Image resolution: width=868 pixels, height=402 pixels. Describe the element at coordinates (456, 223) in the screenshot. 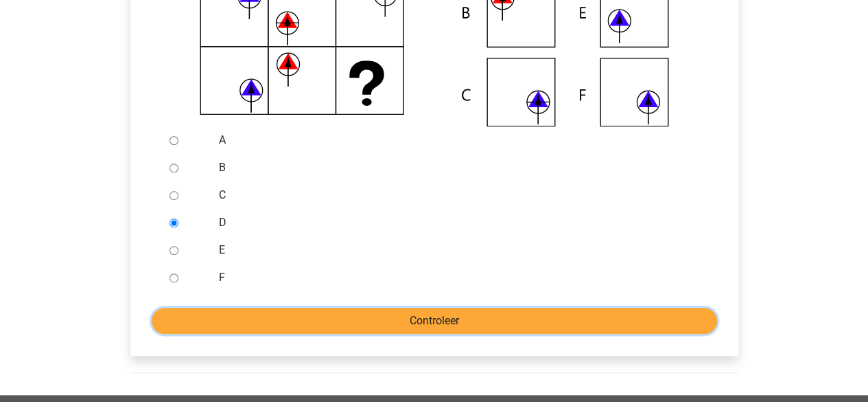

I see `label: D` at that location.